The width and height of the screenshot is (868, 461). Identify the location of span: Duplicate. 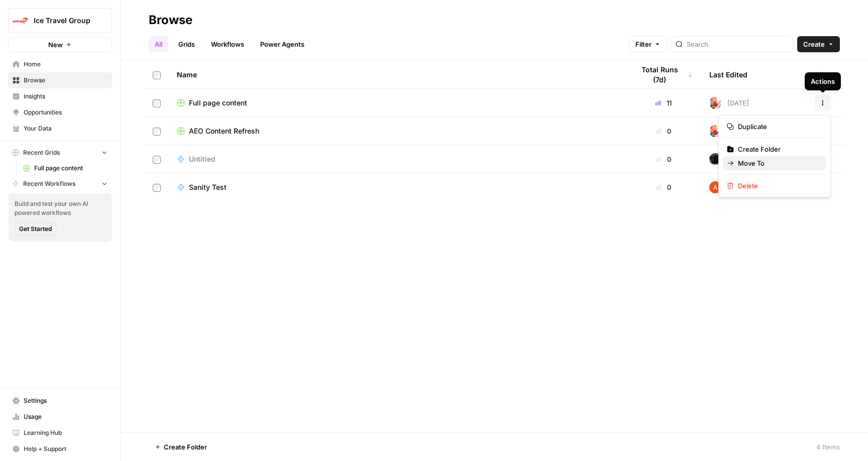
(778, 127).